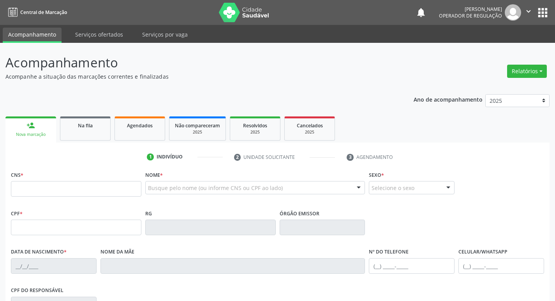  What do you see at coordinates (17, 213) in the screenshot?
I see `label: CPF` at bounding box center [17, 213].